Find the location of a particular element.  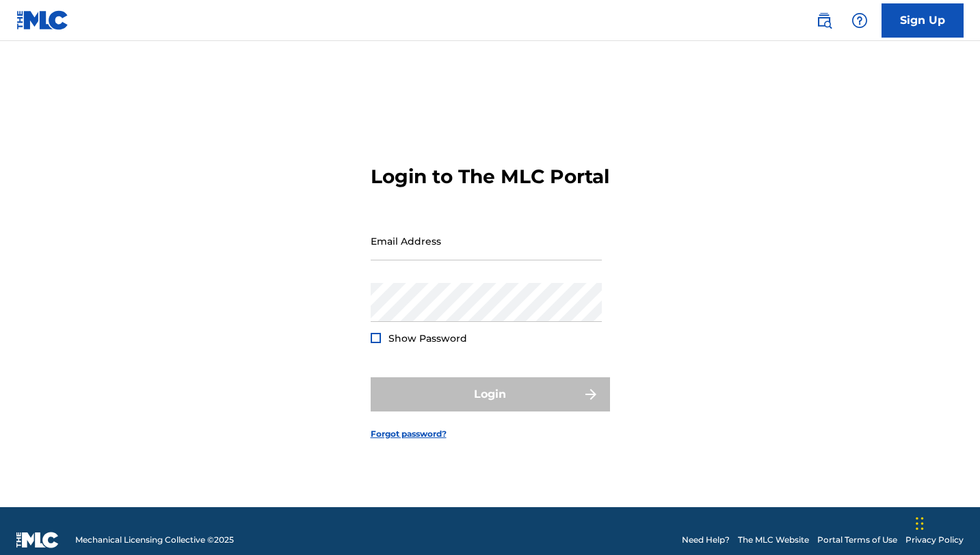

a: Privacy Policy is located at coordinates (934, 540).